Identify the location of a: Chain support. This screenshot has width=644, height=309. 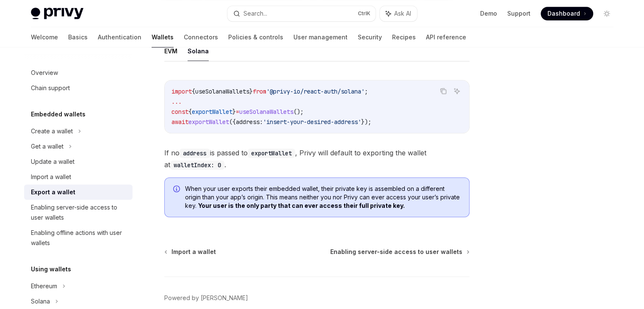
(78, 88).